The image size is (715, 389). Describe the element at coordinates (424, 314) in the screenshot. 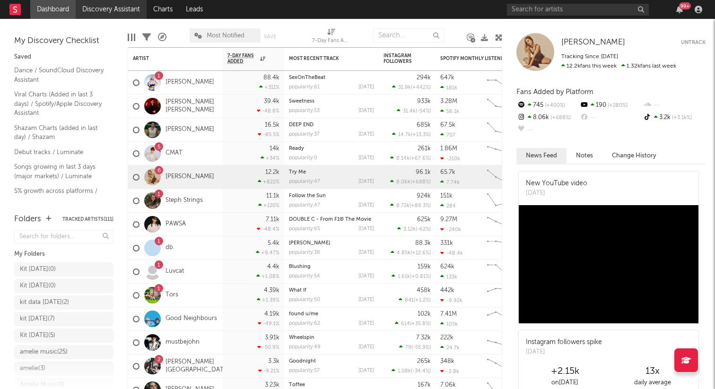

I see `div: 102k` at that location.